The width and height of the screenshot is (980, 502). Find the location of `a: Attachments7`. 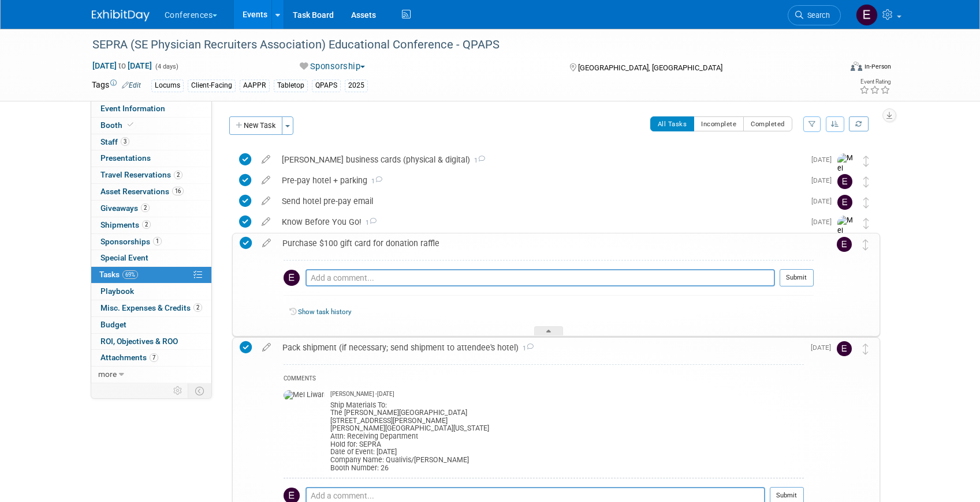

a: Attachments7 is located at coordinates (151, 358).